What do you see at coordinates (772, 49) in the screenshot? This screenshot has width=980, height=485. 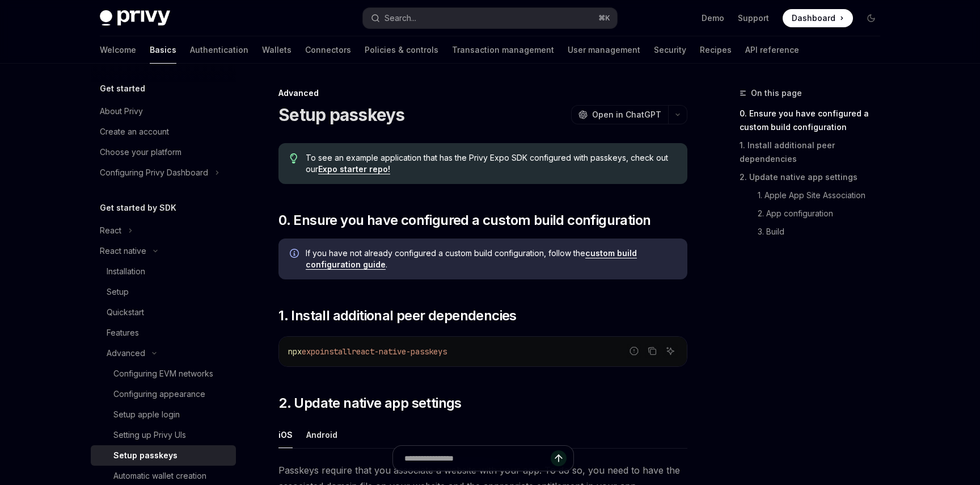 I see `a: API reference` at bounding box center [772, 49].